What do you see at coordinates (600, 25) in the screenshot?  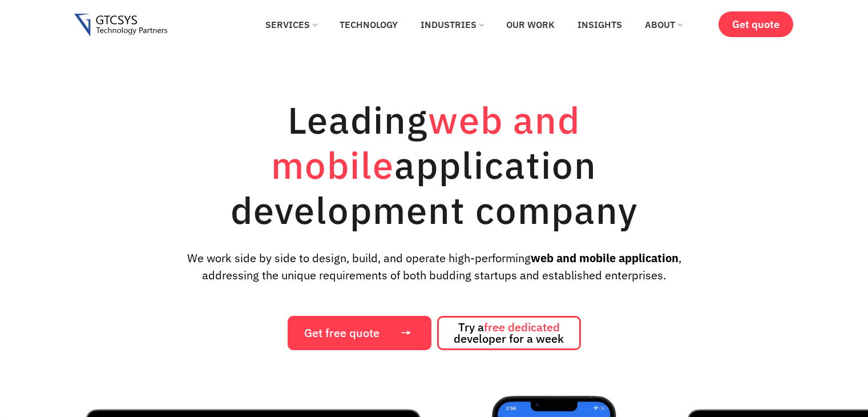 I see `a: Insights` at bounding box center [600, 25].